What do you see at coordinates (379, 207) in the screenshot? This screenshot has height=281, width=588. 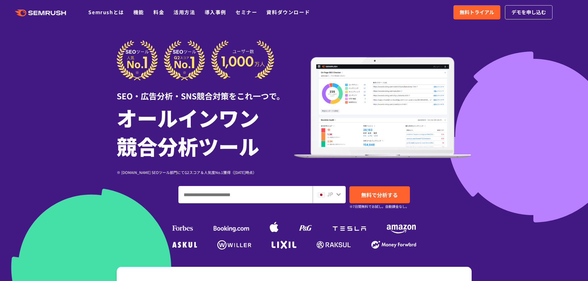 I see `small: ※7日間無料でお試し。自動課金なし。` at bounding box center [379, 207].